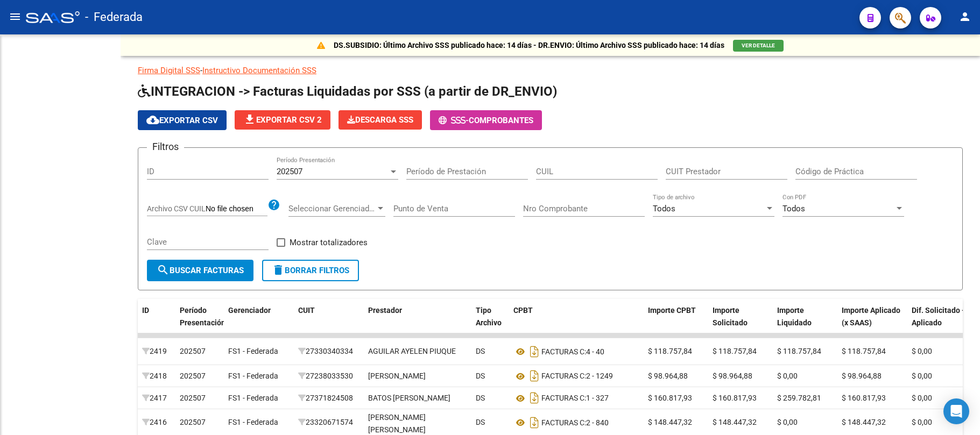  I want to click on span: INTEGRACION -> Facturas Liquidadas por SSS (a partir de DR_ENVIO), so click(347, 91).